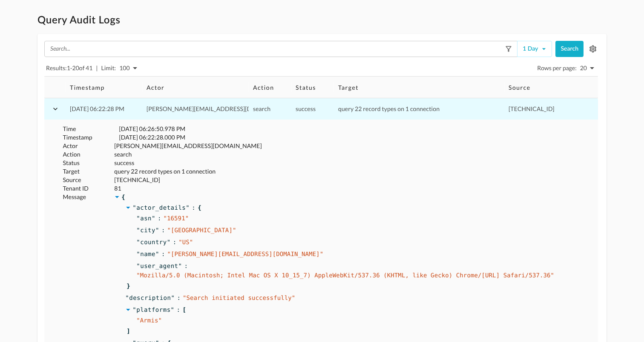 This screenshot has width=644, height=342. Describe the element at coordinates (557, 68) in the screenshot. I see `p: Rows per page:` at that location.